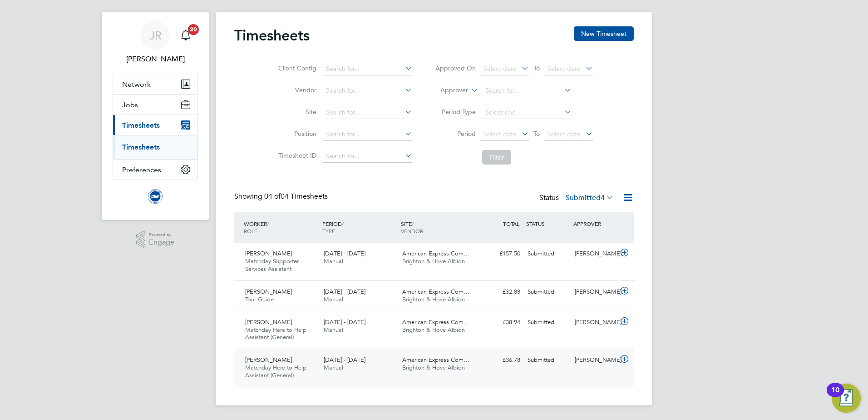  Describe the element at coordinates (155, 116) in the screenshot. I see `nav: Main navigation` at that location.